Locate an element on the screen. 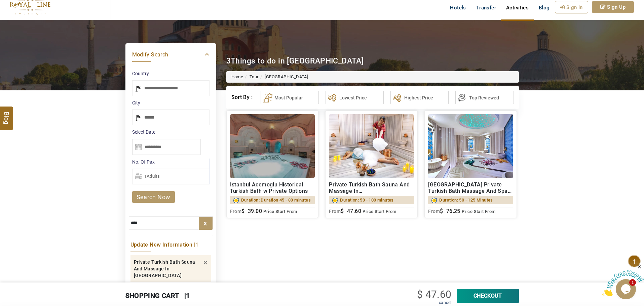  div: Shopping Cart | is located at coordinates (158, 296).